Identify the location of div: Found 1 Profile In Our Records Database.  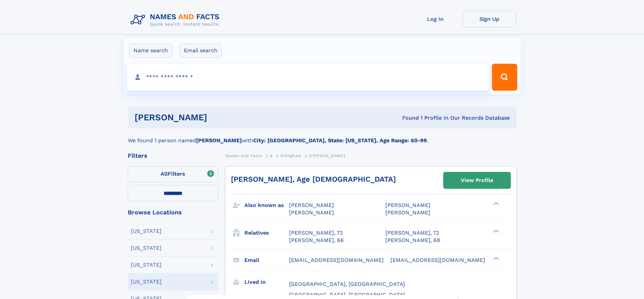
(406, 118).